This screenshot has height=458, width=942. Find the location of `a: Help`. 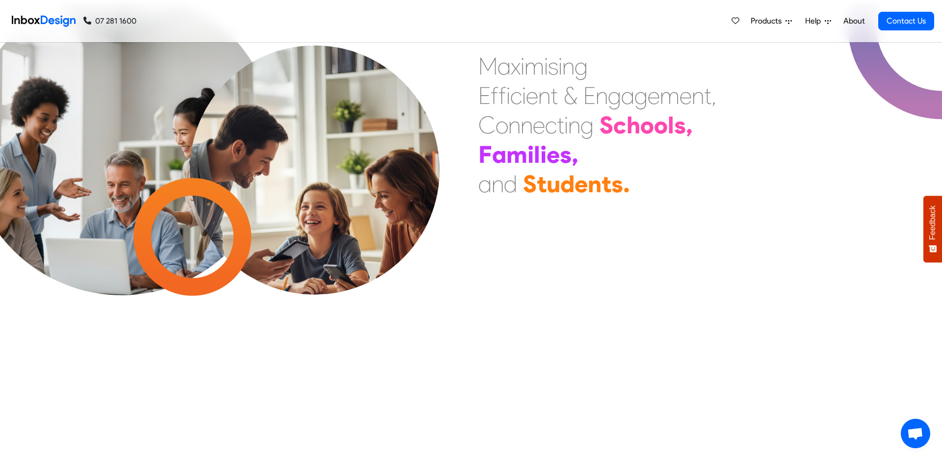

a: Help is located at coordinates (818, 21).